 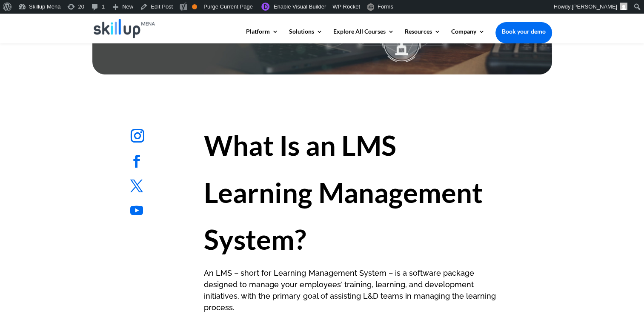 I want to click on a: Follow on X, so click(x=136, y=186).